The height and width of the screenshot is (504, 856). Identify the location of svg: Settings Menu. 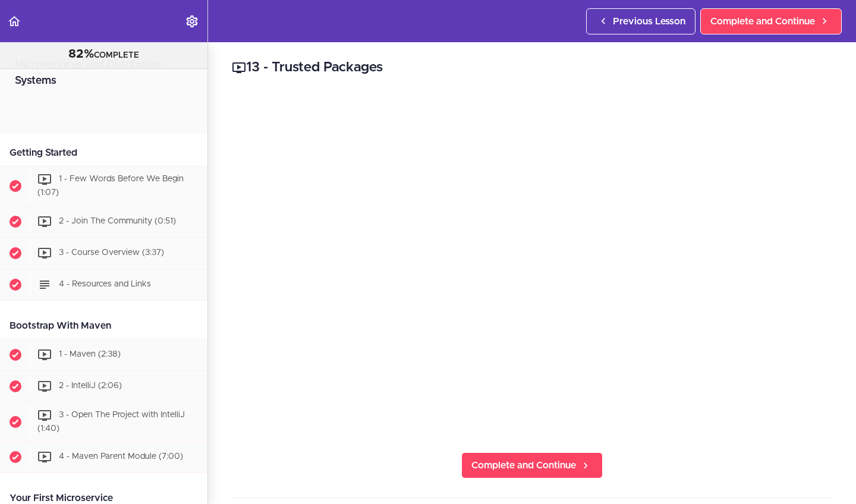
(192, 21).